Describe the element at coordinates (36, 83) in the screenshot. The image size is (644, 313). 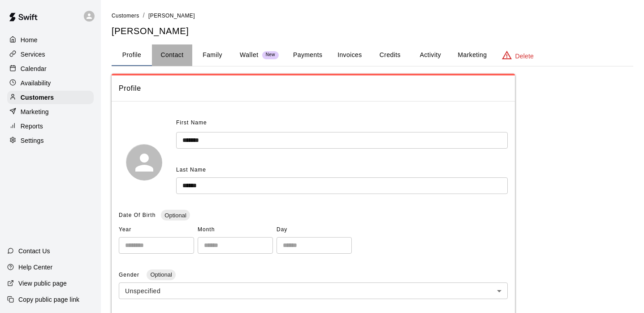
I see `p: Availability` at that location.